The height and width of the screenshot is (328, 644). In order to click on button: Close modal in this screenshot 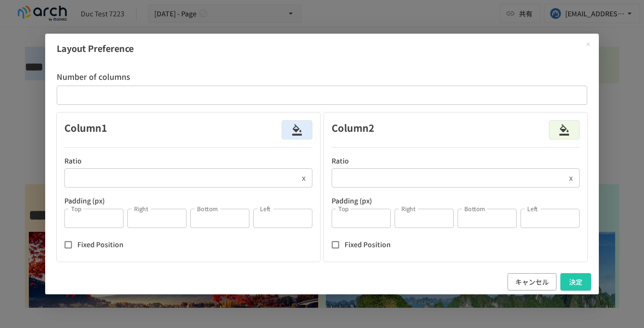, I will do `click(588, 45)`.